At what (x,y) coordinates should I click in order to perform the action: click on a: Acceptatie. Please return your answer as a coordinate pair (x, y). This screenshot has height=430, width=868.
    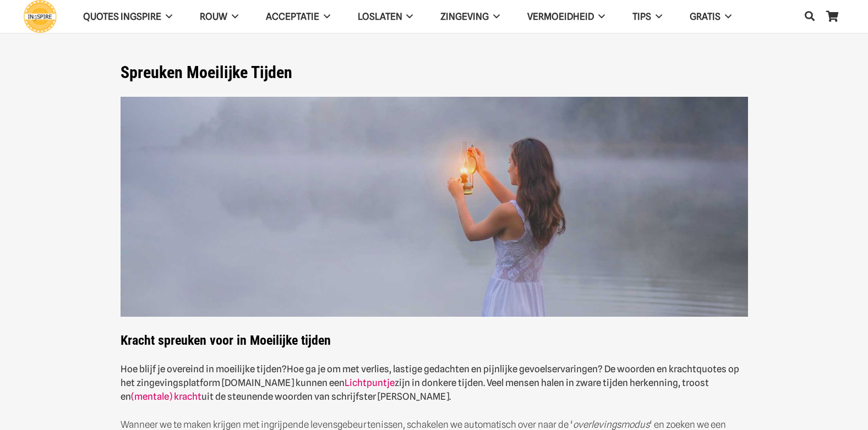
    Looking at the image, I should click on (298, 17).